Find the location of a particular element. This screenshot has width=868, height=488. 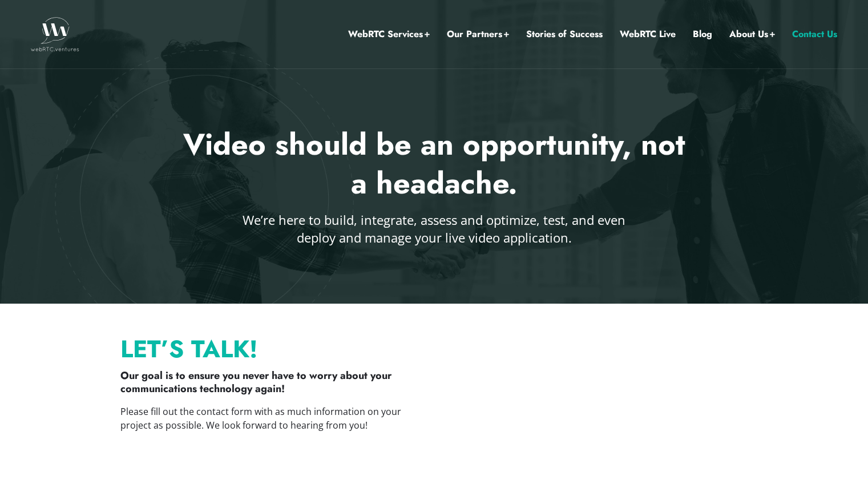

a: Stories of Success is located at coordinates (564, 34).